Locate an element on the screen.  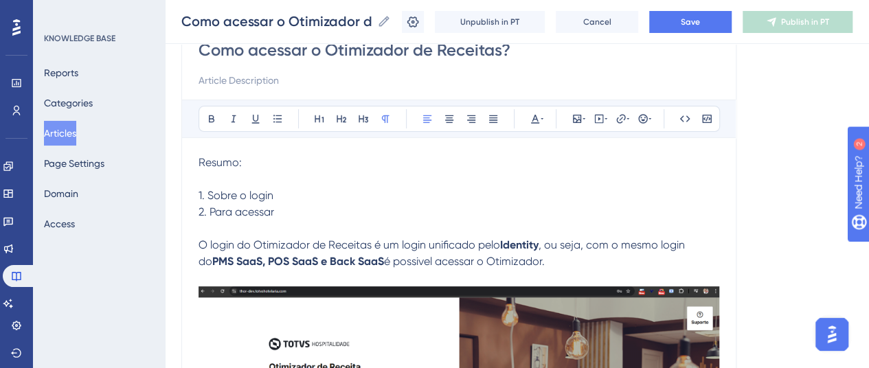
button: Unpublish in PT is located at coordinates (490, 22).